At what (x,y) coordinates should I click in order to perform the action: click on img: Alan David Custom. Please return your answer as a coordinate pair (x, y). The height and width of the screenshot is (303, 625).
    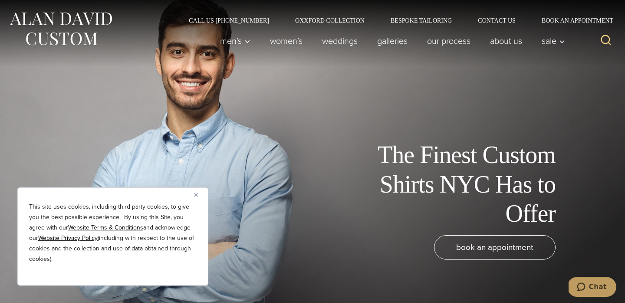
    Looking at the image, I should click on (61, 29).